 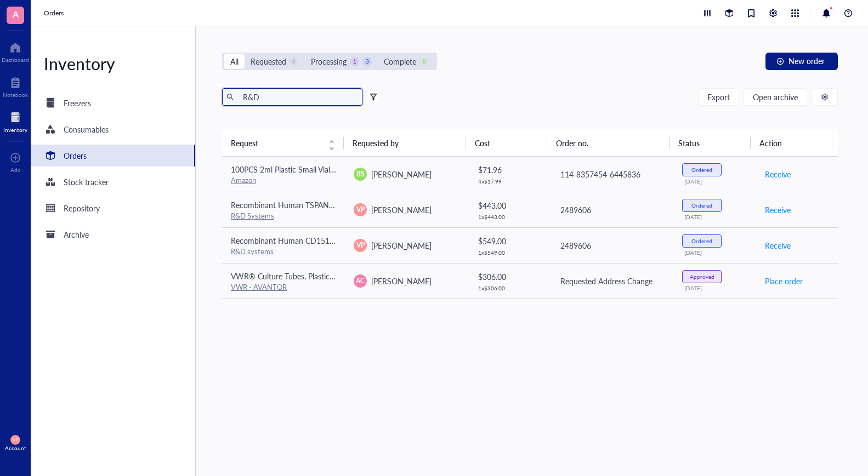 What do you see at coordinates (15, 95) in the screenshot?
I see `div: Notebook` at bounding box center [15, 95].